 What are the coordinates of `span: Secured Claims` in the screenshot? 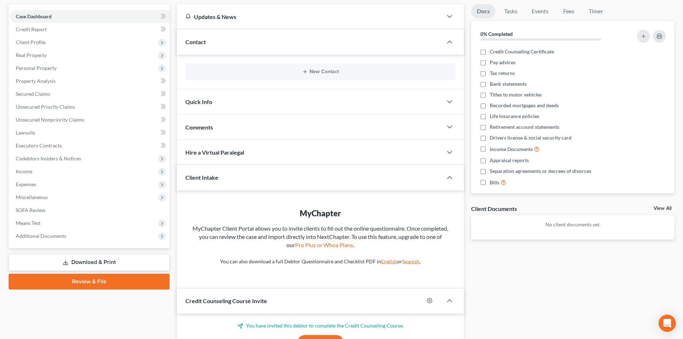 It's located at (33, 94).